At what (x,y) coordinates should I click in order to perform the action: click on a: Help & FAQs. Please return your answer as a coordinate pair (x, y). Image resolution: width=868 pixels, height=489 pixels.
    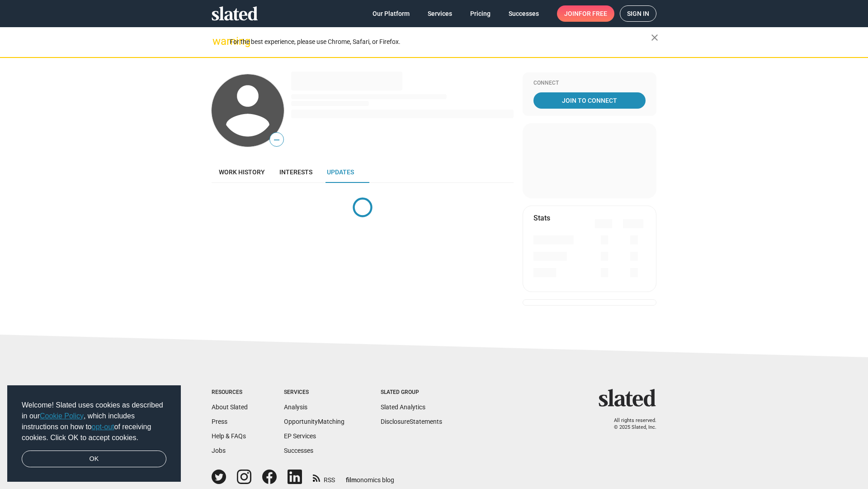
    Looking at the image, I should click on (229, 436).